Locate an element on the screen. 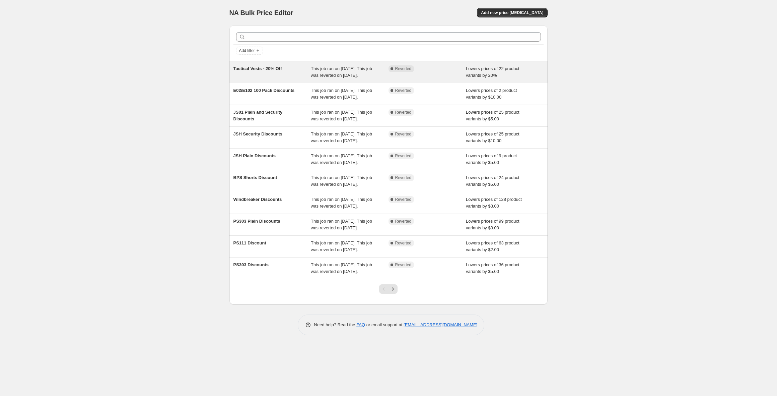  span: Lowers prices of 99 product variants by $3.00 is located at coordinates (493, 224).